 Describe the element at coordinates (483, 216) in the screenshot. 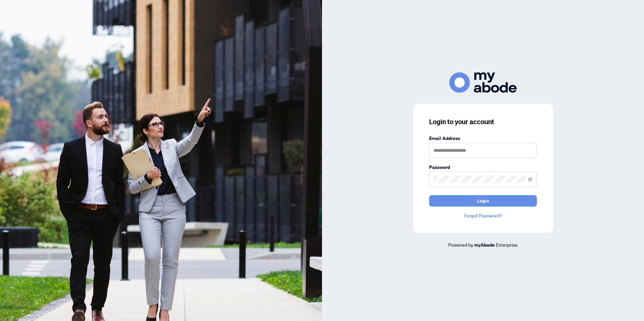

I see `a: Forgot Password?` at that location.